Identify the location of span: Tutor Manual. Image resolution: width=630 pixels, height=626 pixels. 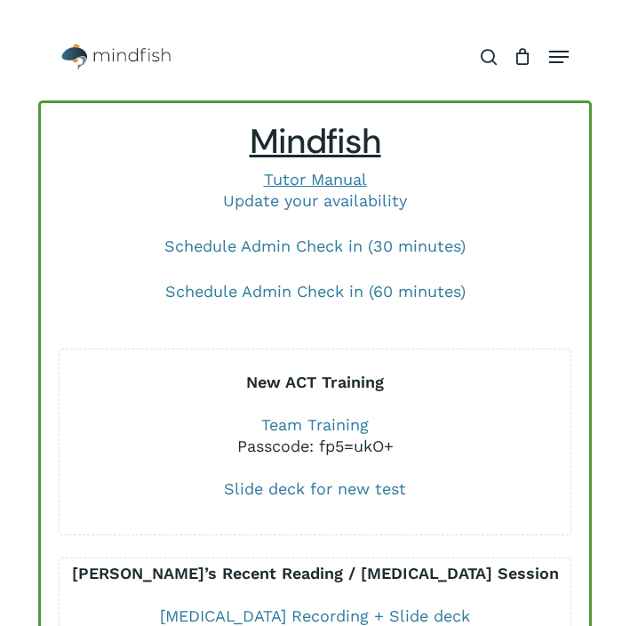
(316, 179).